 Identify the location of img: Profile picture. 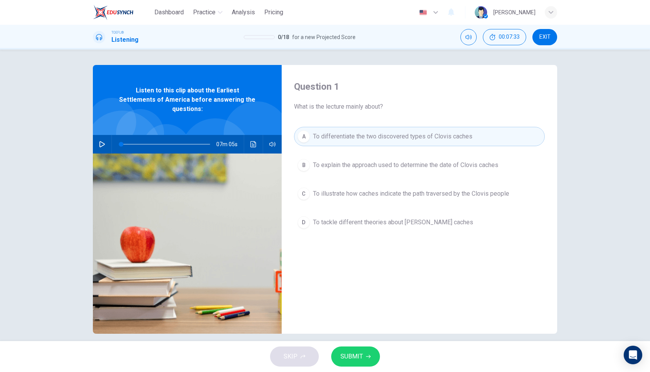
(481, 12).